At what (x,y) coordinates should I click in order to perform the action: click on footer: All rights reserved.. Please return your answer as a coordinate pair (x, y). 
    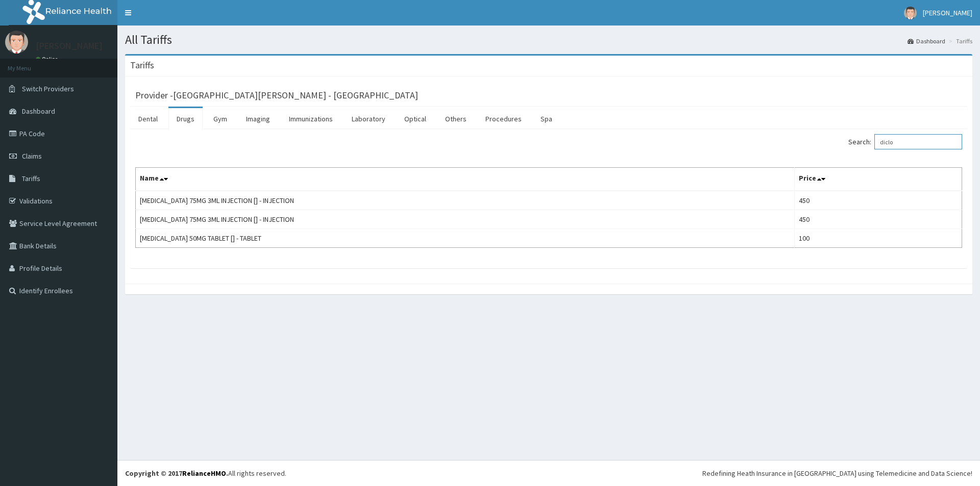
    Looking at the image, I should click on (549, 473).